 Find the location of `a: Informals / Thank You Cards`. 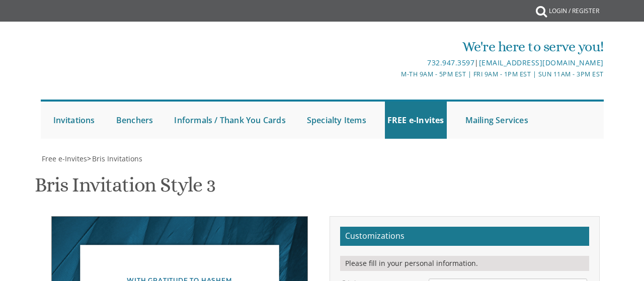

a: Informals / Thank You Cards is located at coordinates (229, 120).